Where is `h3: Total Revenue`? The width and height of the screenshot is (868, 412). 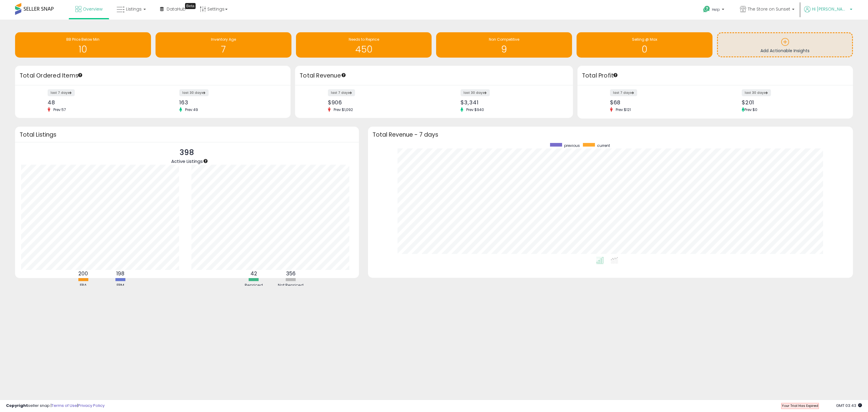
h3: Total Revenue is located at coordinates (434, 76).